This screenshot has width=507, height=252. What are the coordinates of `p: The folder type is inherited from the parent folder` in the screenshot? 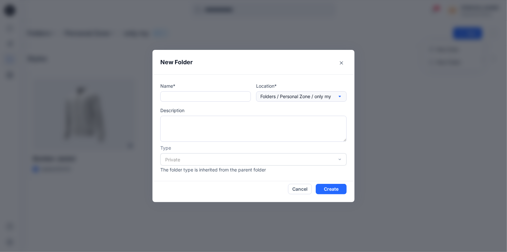 It's located at (254, 170).